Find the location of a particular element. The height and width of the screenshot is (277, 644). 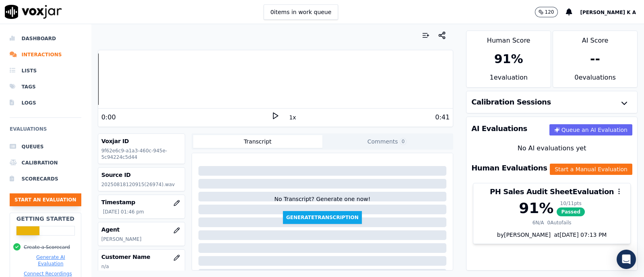

li: Logs is located at coordinates (46, 103).